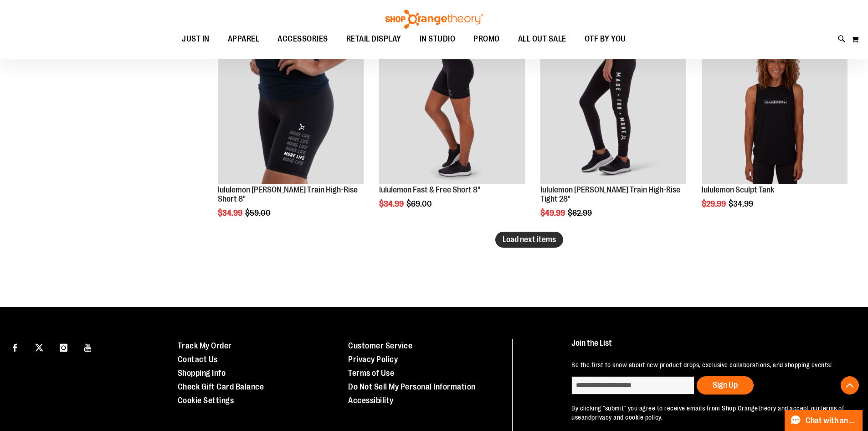 Image resolution: width=868 pixels, height=431 pixels. Describe the element at coordinates (202, 373) in the screenshot. I see `a: Shopping Info` at that location.